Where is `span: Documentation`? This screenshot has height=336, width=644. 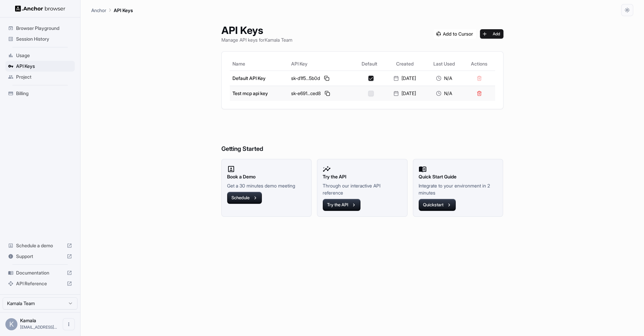
span: Documentation is located at coordinates (40, 273).